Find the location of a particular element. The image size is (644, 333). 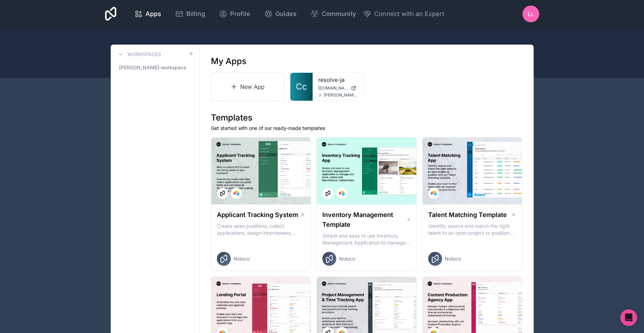

div: Open Intercom Messenger is located at coordinates (629, 318).